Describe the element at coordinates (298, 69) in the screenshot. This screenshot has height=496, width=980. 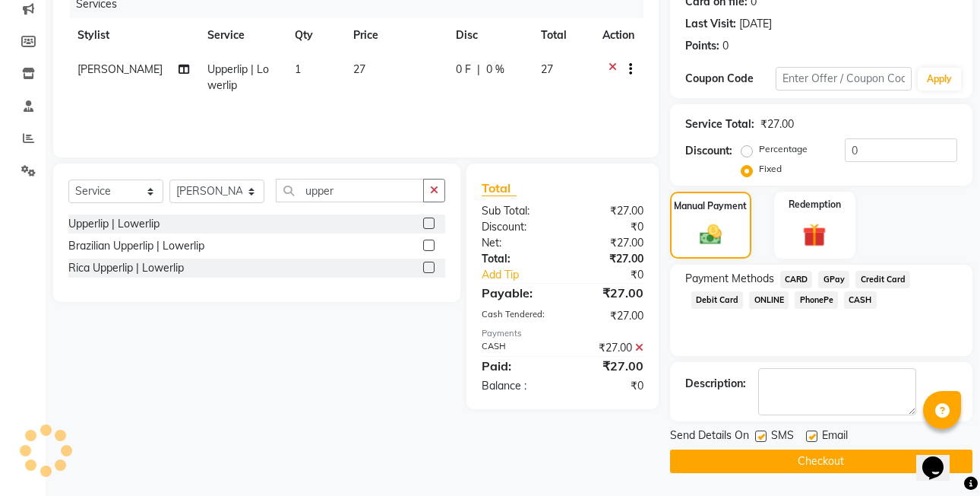
I see `span: 1` at that location.